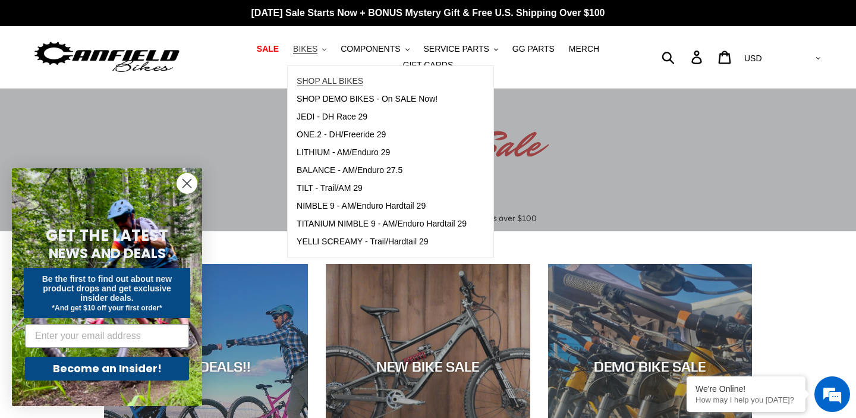 Image resolution: width=856 pixels, height=418 pixels. What do you see at coordinates (343, 152) in the screenshot?
I see `span: LITHIUM - AM/Enduro 29` at bounding box center [343, 152].